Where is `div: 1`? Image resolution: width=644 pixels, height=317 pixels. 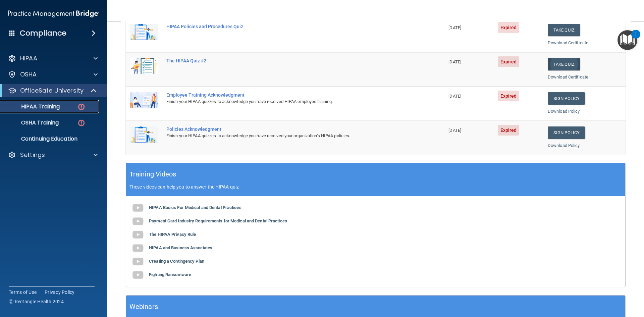 div: 1 is located at coordinates (636, 39).